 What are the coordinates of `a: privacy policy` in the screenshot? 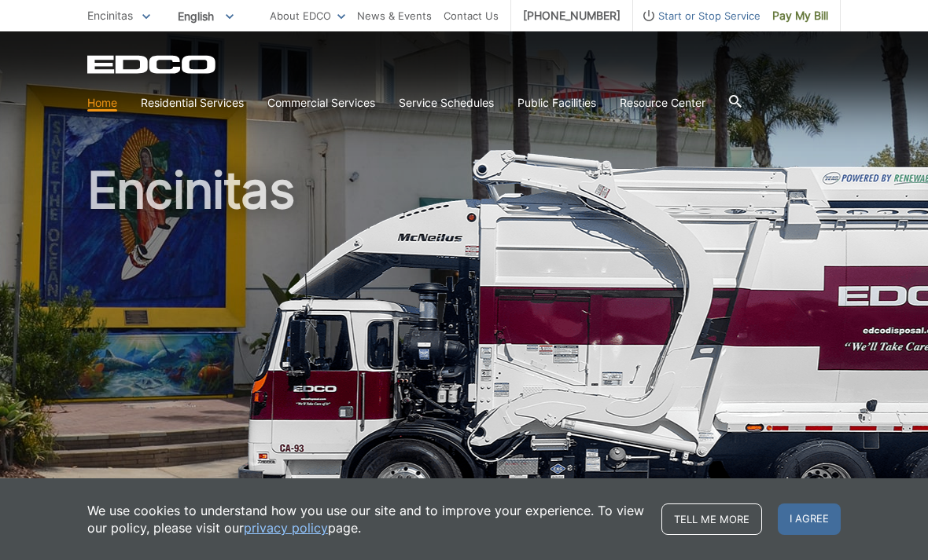 It's located at (286, 528).